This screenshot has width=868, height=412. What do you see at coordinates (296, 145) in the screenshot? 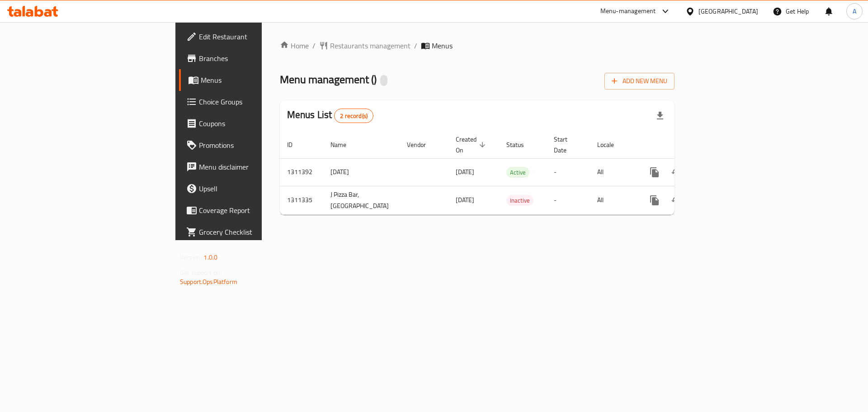
I see `span: ID` at bounding box center [296, 145].